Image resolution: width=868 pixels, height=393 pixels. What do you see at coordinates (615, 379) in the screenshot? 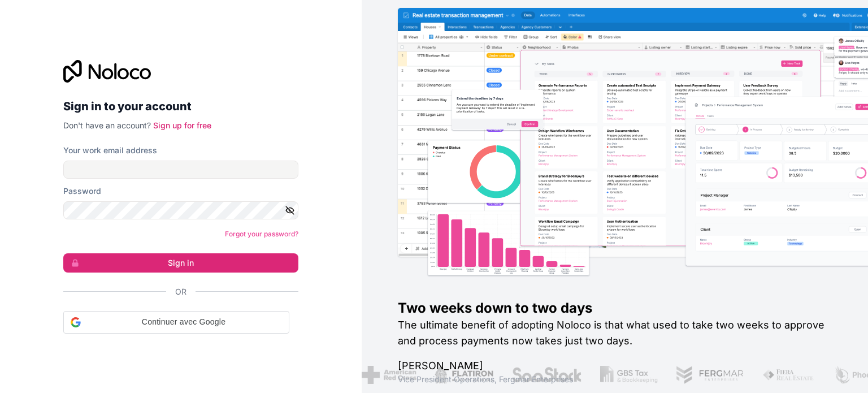
I see `h1: Vice President Operations , Fergmar Enterprises` at bounding box center [615, 379].